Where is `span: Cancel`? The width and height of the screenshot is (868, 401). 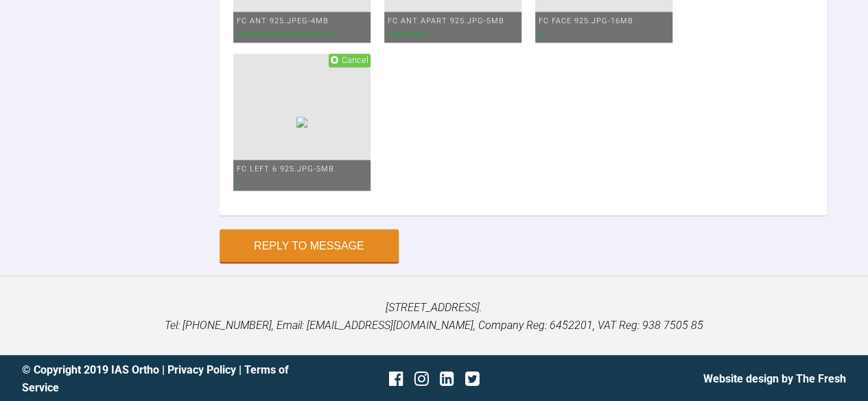 span: Cancel is located at coordinates (354, 60).